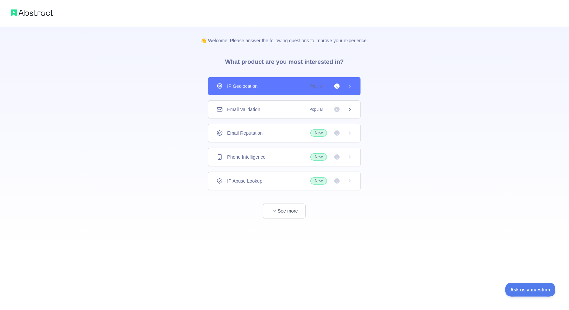  Describe the element at coordinates (245, 133) in the screenshot. I see `span: Email Reputation` at that location.